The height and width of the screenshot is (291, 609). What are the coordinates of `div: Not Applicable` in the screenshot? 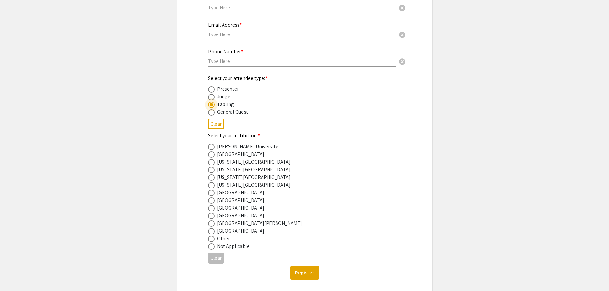 It's located at (233, 246).